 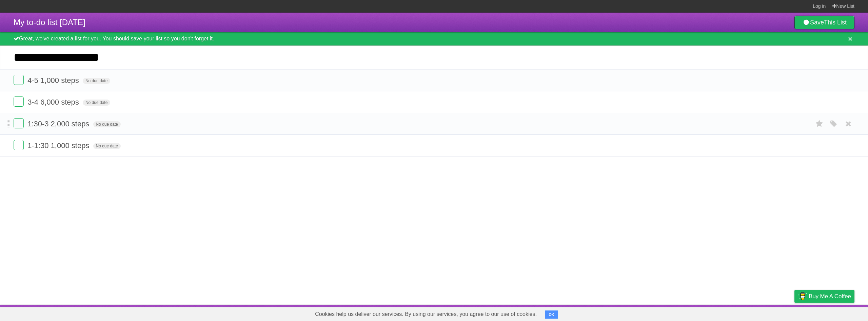 What do you see at coordinates (712, 313) in the screenshot?
I see `a: About` at bounding box center [712, 313].